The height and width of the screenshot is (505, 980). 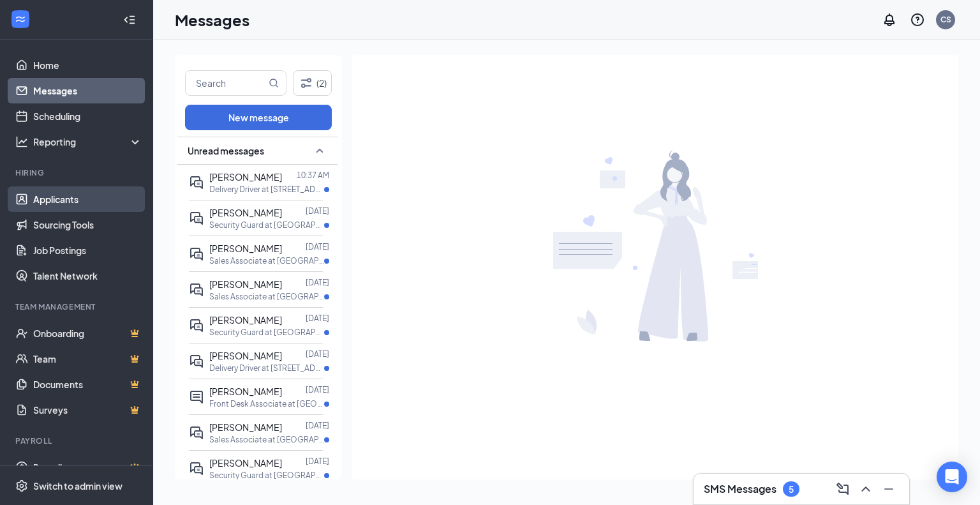 What do you see at coordinates (952, 477) in the screenshot?
I see `div: Open Intercom Messenger` at bounding box center [952, 477].